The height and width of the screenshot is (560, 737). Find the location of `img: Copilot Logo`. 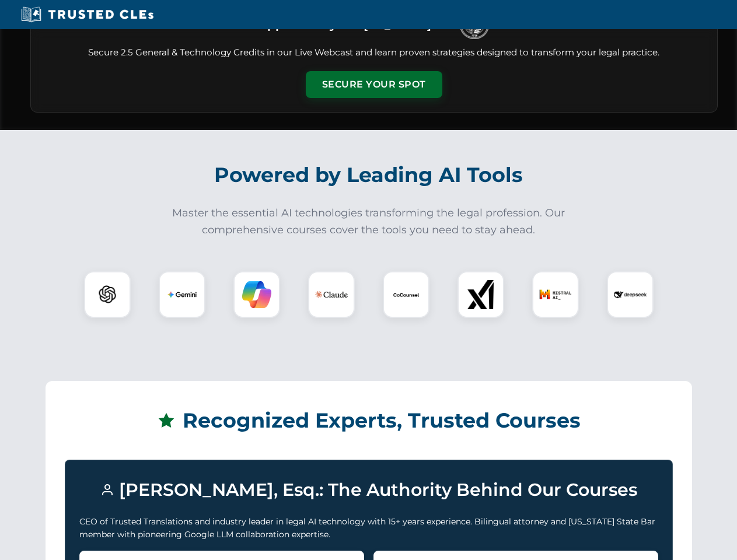

img: Copilot Logo is located at coordinates (257, 295).